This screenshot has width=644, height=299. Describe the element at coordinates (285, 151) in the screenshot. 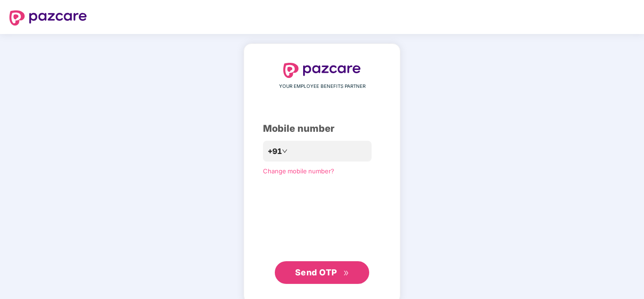

I see `span: down` at that location.